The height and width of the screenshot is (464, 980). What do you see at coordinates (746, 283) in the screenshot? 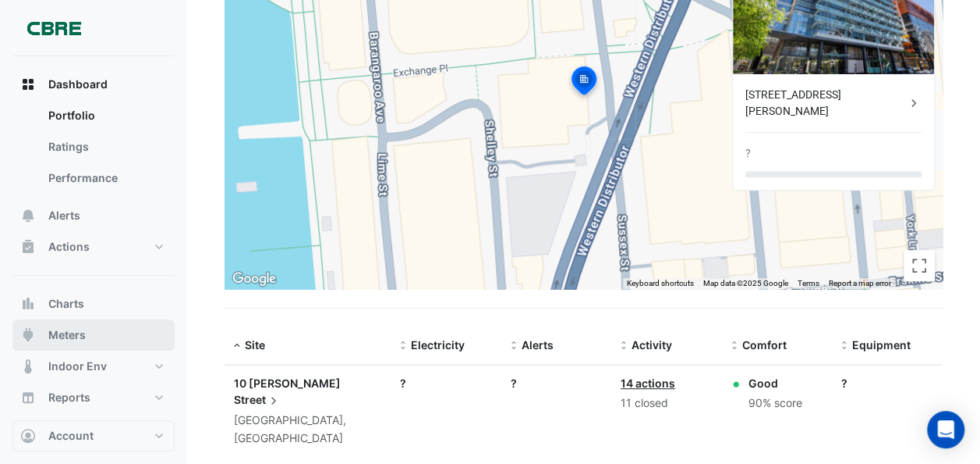
I see `span: Map data ©2025 Google` at bounding box center [746, 283].